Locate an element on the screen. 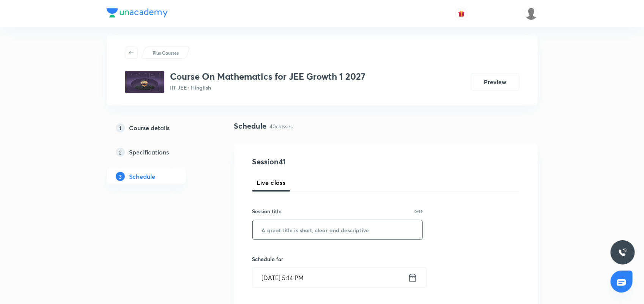  img: avatar is located at coordinates (461, 14).